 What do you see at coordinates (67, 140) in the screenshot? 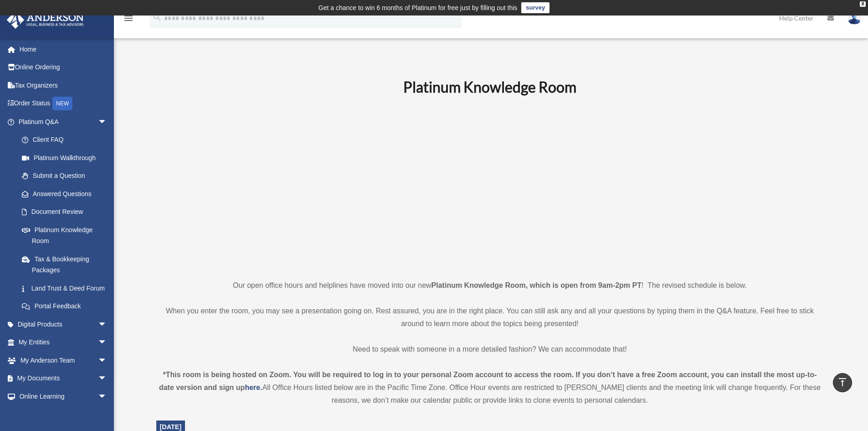
I see `a: Client FAQ` at bounding box center [67, 140].